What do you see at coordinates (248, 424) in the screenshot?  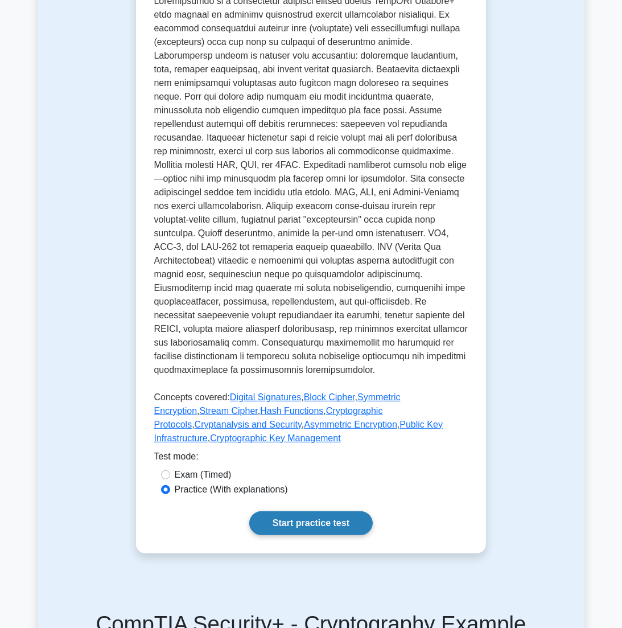 I see `a: Cryptanalysis and Security` at bounding box center [248, 424].